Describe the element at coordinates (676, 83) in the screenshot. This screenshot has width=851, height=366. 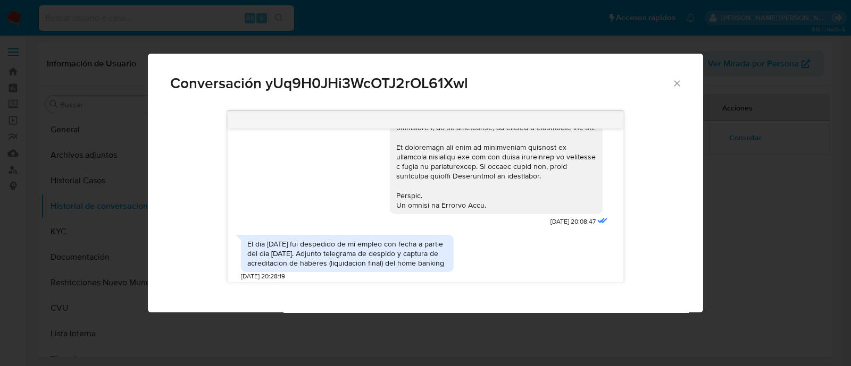
I see `button: Cerrar` at that location.